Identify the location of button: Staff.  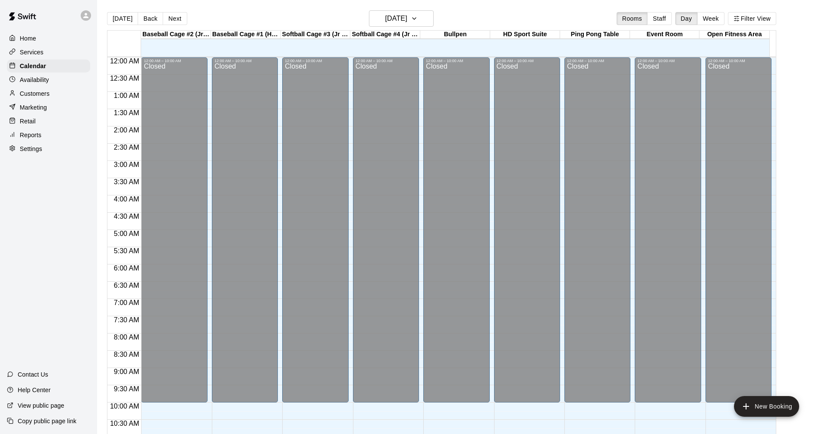
(660, 19).